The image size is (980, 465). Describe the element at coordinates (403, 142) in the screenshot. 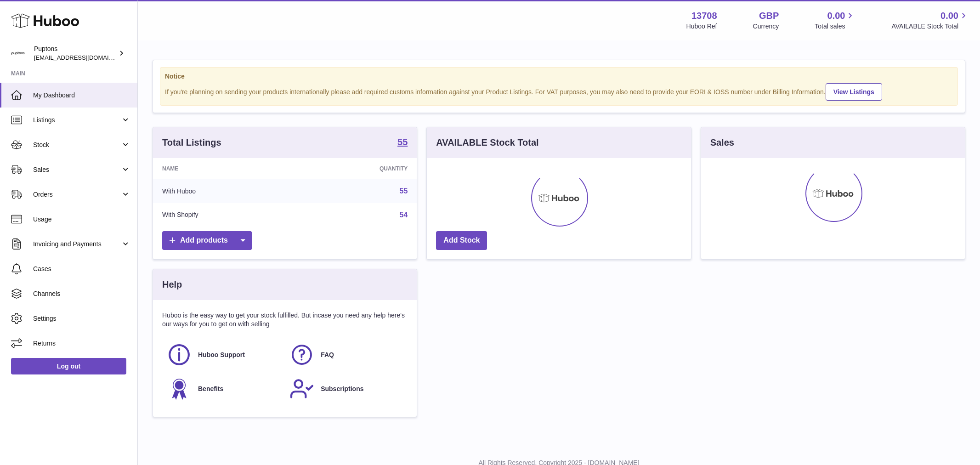

I see `strong: 55` at that location.